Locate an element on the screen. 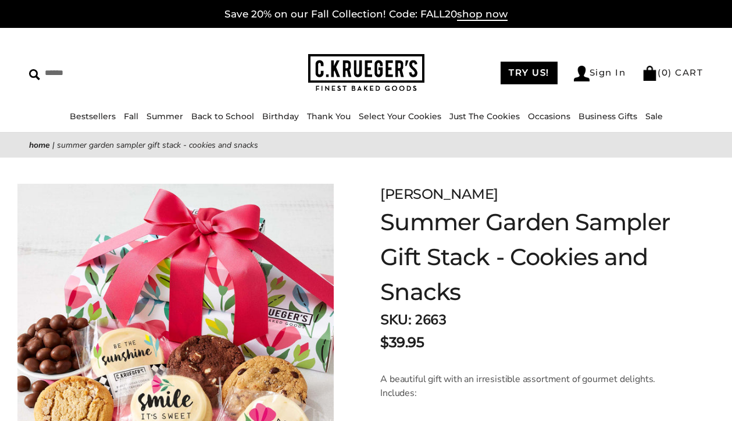  p: A beautiful gift with an irresistible assortment of gourmet delights. Includes: is located at coordinates (527, 386).